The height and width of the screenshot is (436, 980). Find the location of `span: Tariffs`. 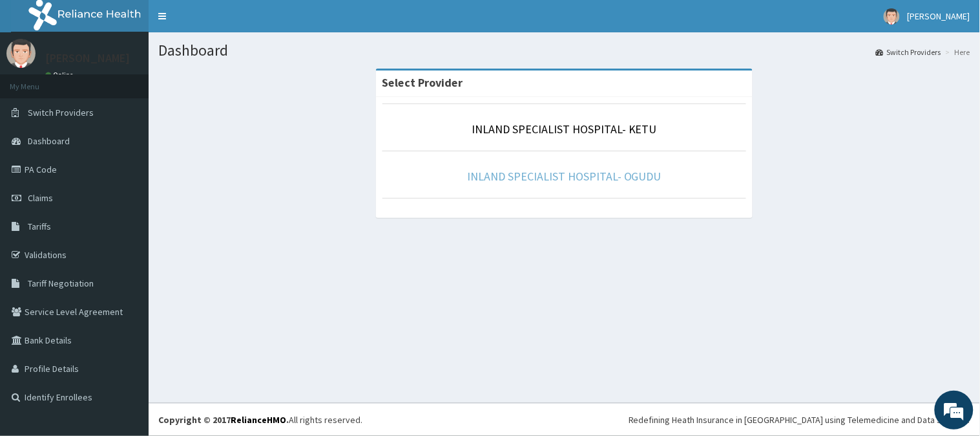

span: Tariffs is located at coordinates (39, 226).